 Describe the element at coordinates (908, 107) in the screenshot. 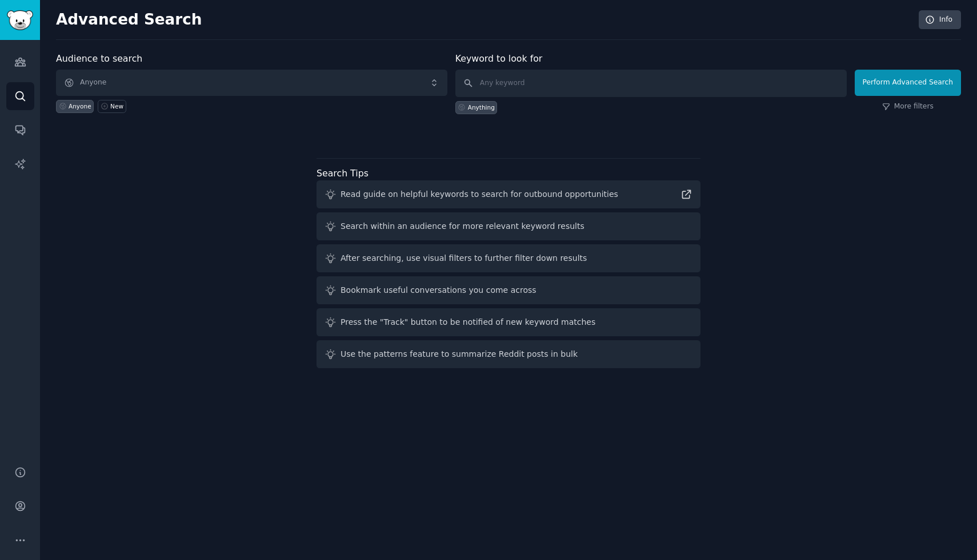

I see `a: More filters` at that location.